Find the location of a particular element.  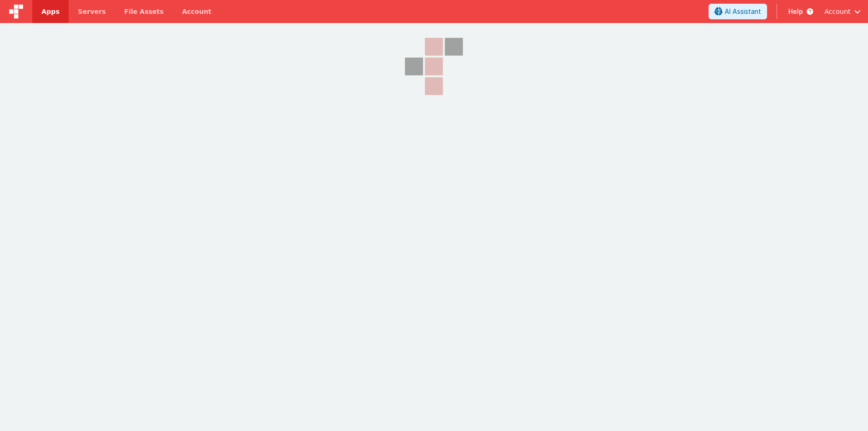

button: Account is located at coordinates (842, 12).